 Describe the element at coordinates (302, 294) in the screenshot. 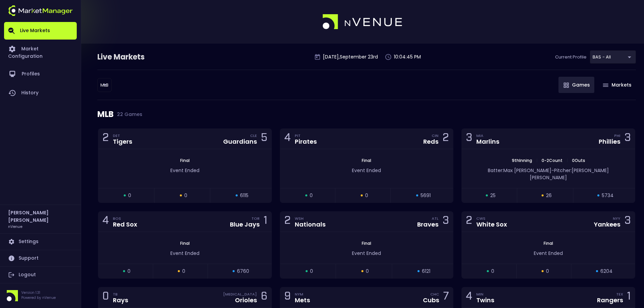

I see `div: NYM` at that location.